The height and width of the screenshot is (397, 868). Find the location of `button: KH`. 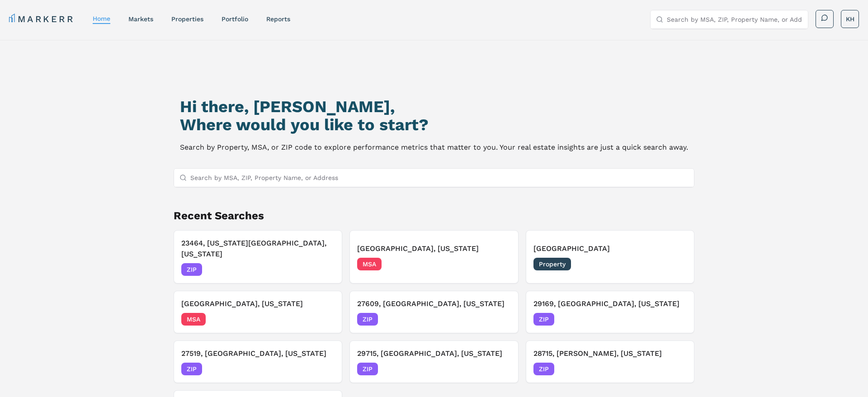

button: KH is located at coordinates (850, 19).